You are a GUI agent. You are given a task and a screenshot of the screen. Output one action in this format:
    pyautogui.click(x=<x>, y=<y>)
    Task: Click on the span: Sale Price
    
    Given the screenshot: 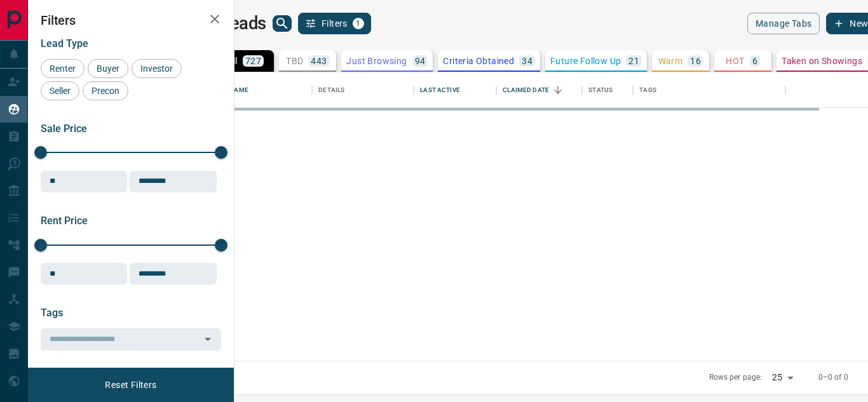 What is the action you would take?
    pyautogui.click(x=63, y=128)
    